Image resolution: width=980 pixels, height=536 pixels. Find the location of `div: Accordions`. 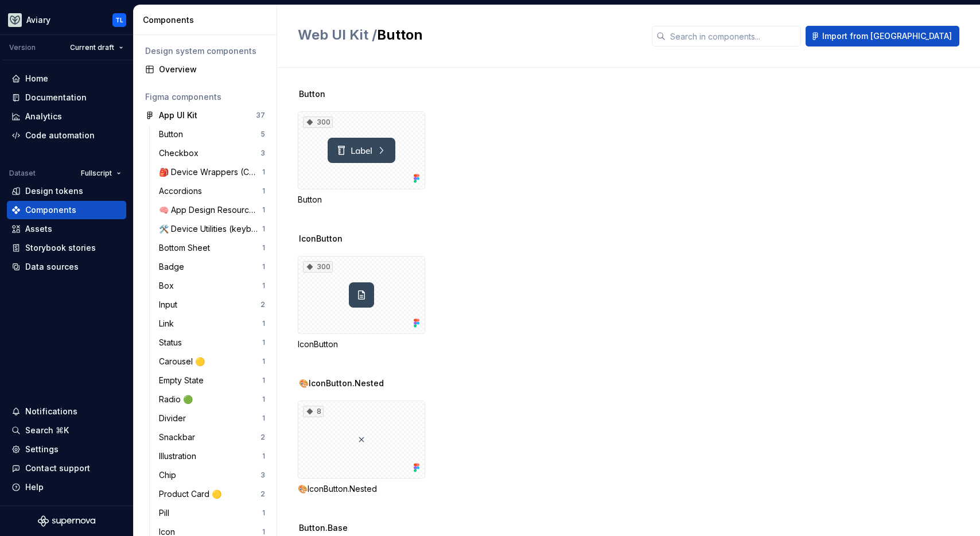

div: Accordions is located at coordinates (183, 191).